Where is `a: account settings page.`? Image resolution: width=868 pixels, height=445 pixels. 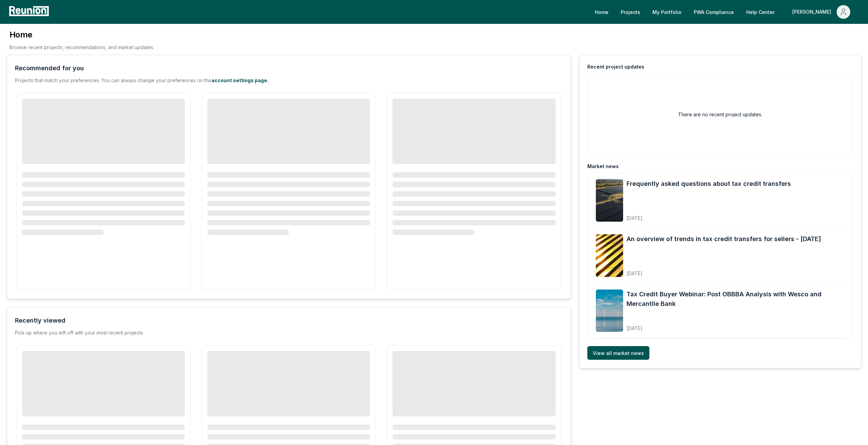
a: account settings page. is located at coordinates (239, 80).